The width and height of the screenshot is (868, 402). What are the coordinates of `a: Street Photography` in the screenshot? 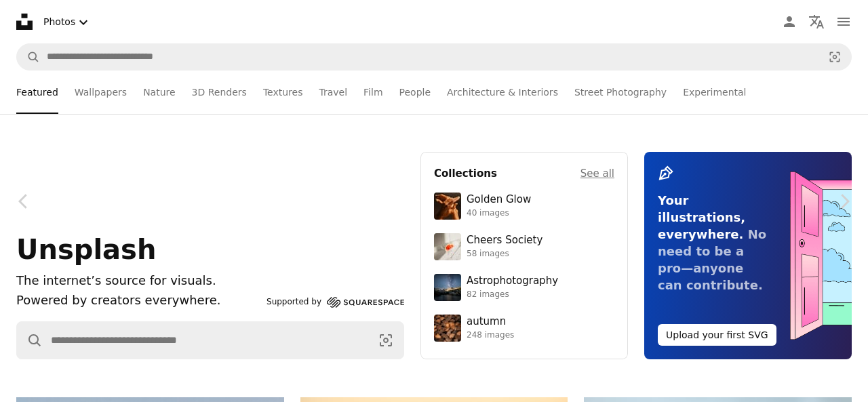 It's located at (620, 93).